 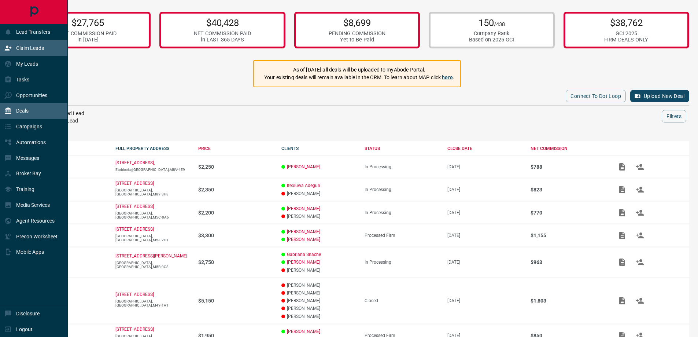 I want to click on p: Your existing deals will remain available in the CRM. To learn about MAP click ., so click(x=359, y=77).